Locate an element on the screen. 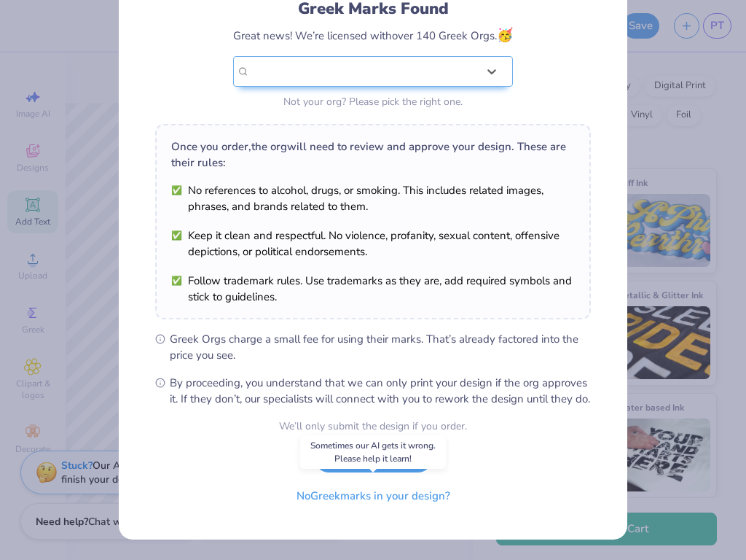 Image resolution: width=746 pixels, height=560 pixels. div: Sometimes our AI gets it wrong. Please help it learn! is located at coordinates (373, 452).